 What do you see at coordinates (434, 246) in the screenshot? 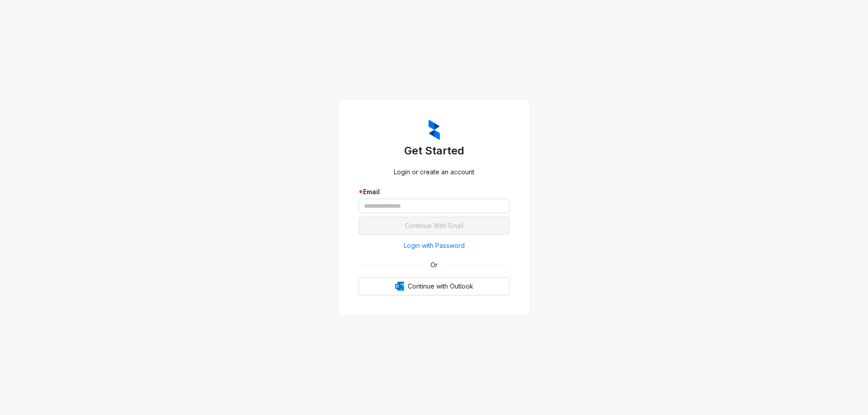
I see `button: Login with Password` at bounding box center [434, 246].